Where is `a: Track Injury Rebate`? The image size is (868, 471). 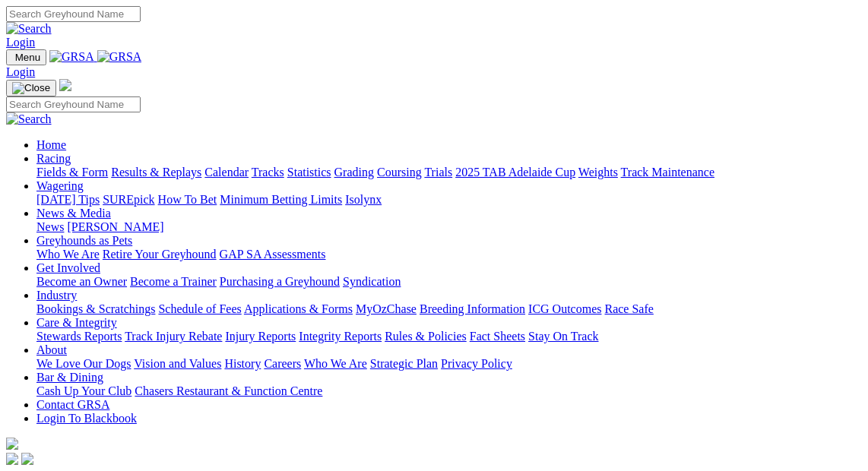 a: Track Injury Rebate is located at coordinates (174, 336).